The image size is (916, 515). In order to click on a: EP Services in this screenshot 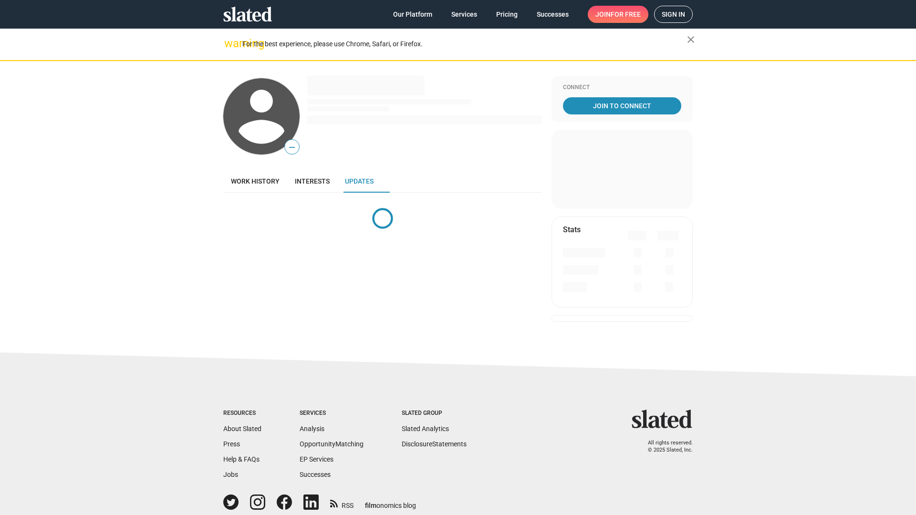, I will do `click(316, 459)`.